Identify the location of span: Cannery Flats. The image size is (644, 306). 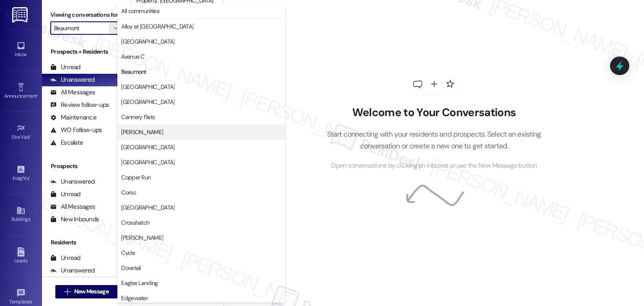
(138, 117).